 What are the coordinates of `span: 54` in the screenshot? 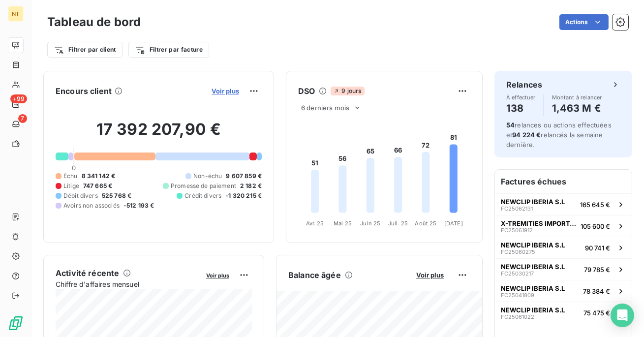 It's located at (511, 125).